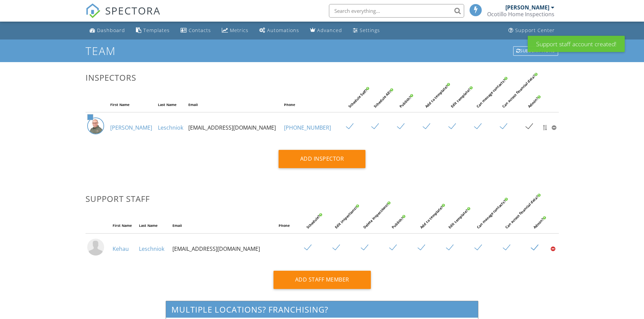  Describe the element at coordinates (397, 10) in the screenshot. I see `input: Search everything...` at that location.